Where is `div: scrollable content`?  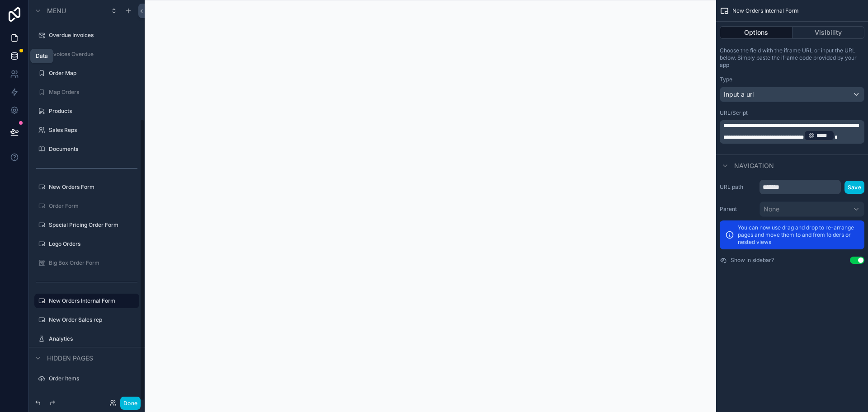 div: scrollable content is located at coordinates (792, 132).